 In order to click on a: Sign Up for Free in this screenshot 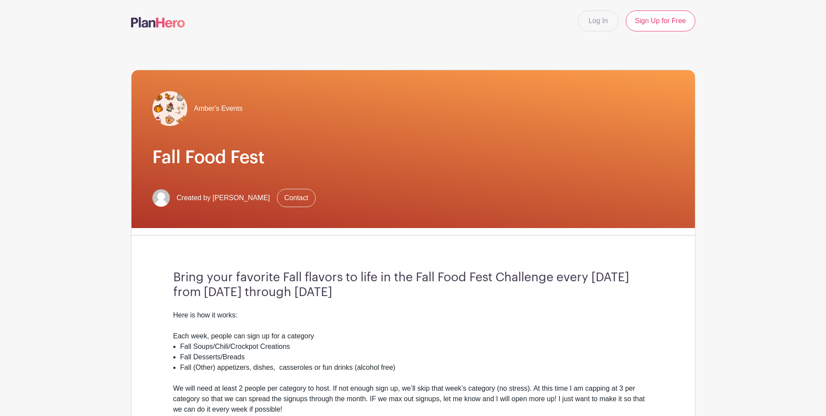, I will do `click(660, 21)`.